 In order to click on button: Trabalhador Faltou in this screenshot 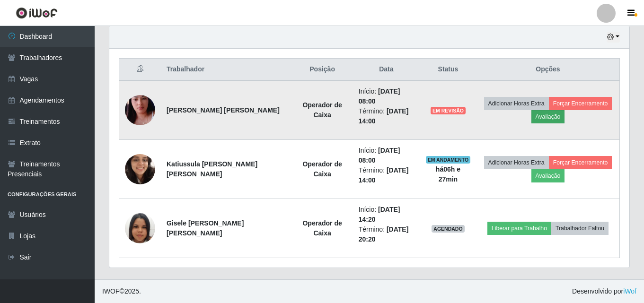, I will do `click(579, 229)`.